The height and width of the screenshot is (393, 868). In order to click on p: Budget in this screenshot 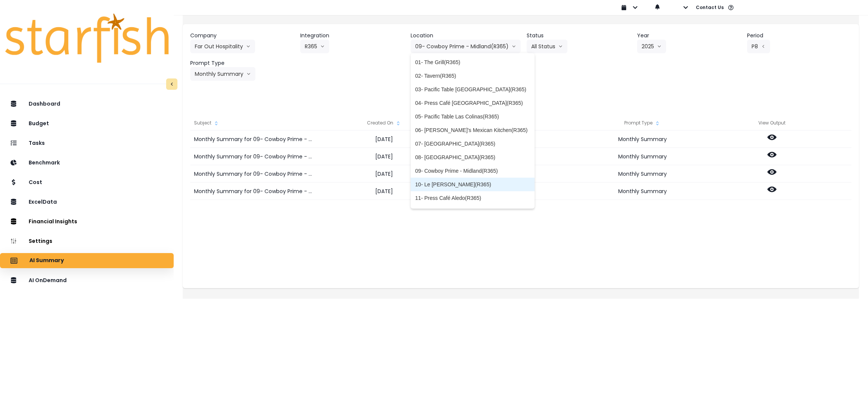, I will do `click(39, 123)`.